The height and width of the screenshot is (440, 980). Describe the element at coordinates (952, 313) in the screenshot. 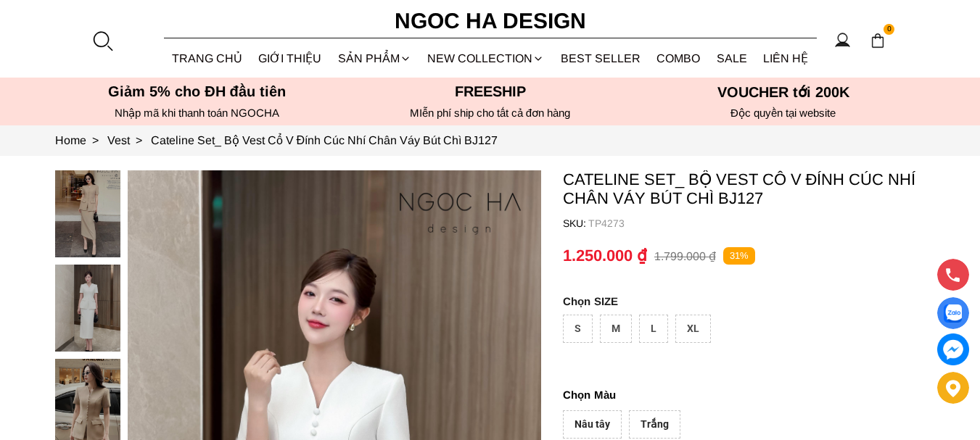

I see `img: Display image` at that location.